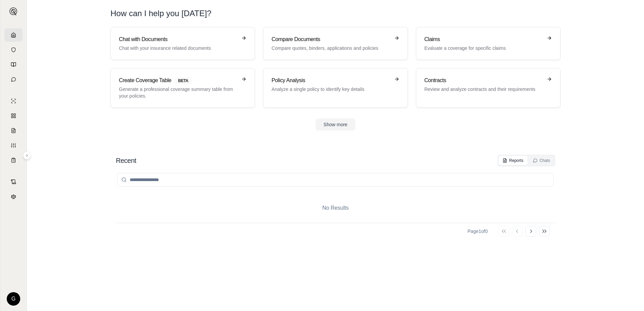  Describe the element at coordinates (178, 39) in the screenshot. I see `h3: Chat with Documents` at that location.